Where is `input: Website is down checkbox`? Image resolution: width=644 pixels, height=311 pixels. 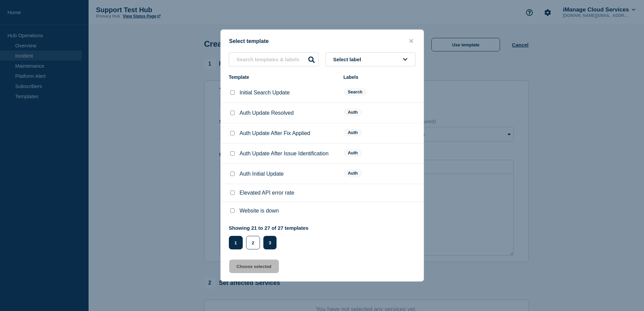 input: Website is down checkbox is located at coordinates (232, 210).